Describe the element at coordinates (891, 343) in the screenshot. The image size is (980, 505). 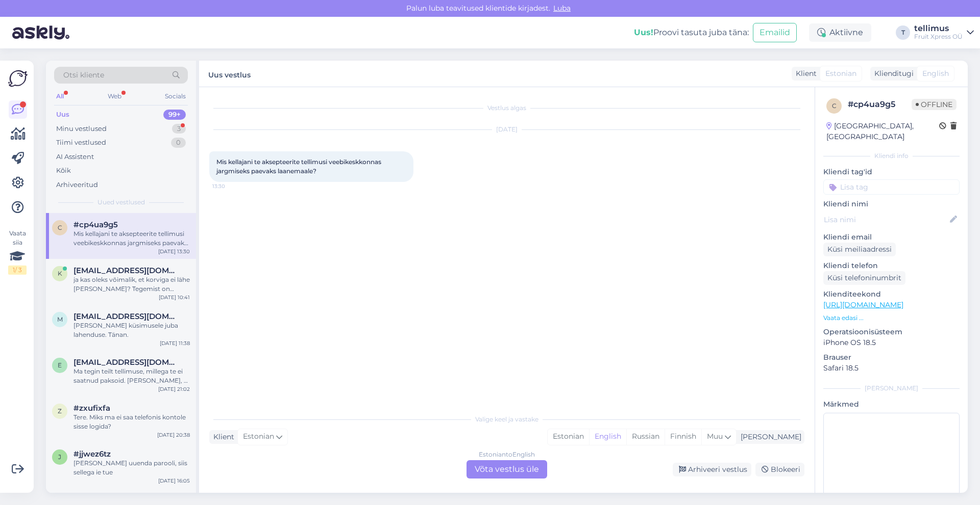
I see `p: iPhone OS 18.5` at that location.